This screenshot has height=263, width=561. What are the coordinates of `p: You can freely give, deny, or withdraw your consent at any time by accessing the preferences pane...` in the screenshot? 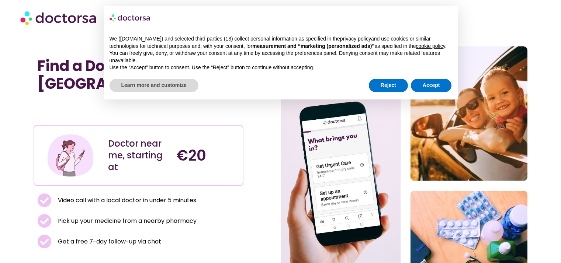 It's located at (281, 57).